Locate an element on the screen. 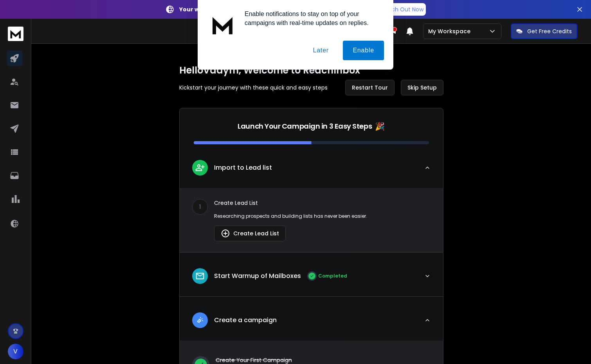 The width and height of the screenshot is (591, 364). h1: Hello Vadym , Welcome to ReachInbox is located at coordinates (311, 70).